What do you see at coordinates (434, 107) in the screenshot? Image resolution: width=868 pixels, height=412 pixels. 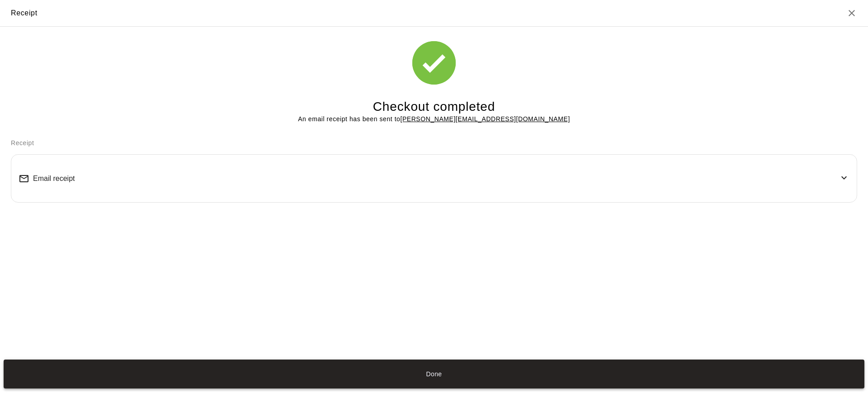 I see `h4: Checkout completed` at bounding box center [434, 107].